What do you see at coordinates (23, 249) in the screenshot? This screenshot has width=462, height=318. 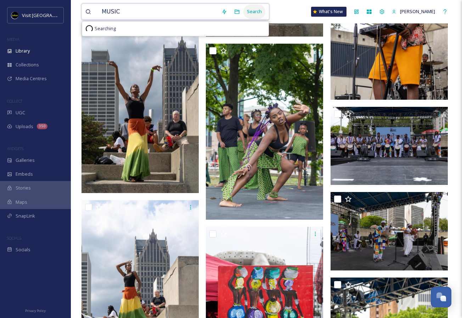 I see `span: Socials` at bounding box center [23, 249].